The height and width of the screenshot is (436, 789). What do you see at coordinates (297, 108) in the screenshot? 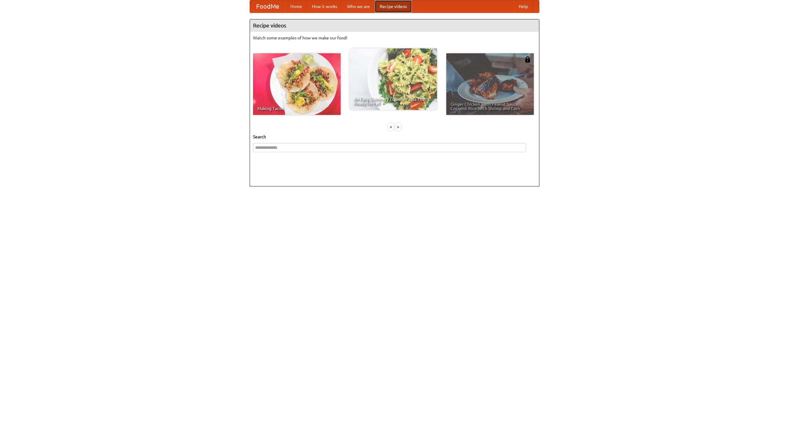
I see `span: Making Tacos` at bounding box center [297, 108].